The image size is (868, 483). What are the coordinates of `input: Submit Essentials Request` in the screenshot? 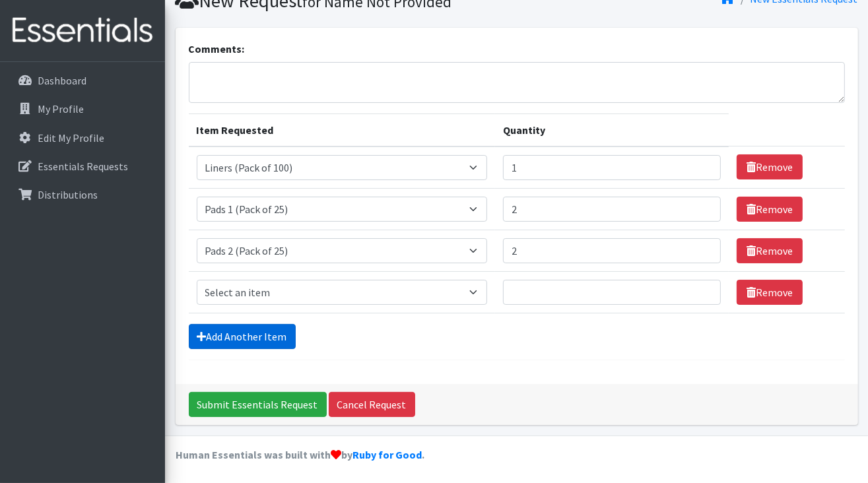 It's located at (258, 405).